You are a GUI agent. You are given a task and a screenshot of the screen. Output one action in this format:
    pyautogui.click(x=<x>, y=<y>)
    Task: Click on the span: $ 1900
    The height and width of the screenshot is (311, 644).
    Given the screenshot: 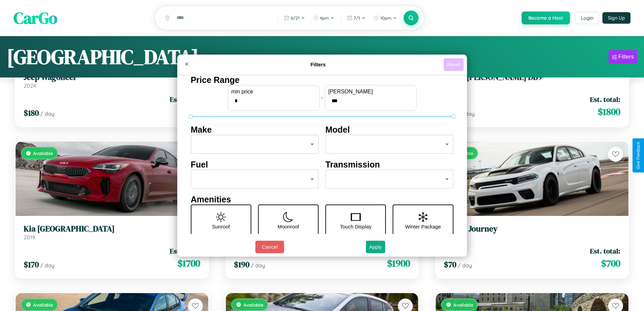 What is the action you would take?
    pyautogui.click(x=398, y=263)
    